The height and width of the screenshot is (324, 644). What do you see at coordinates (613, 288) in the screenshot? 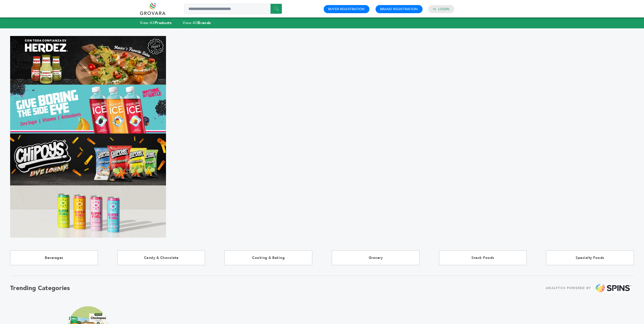
I see `img: spins.png` at bounding box center [613, 288].